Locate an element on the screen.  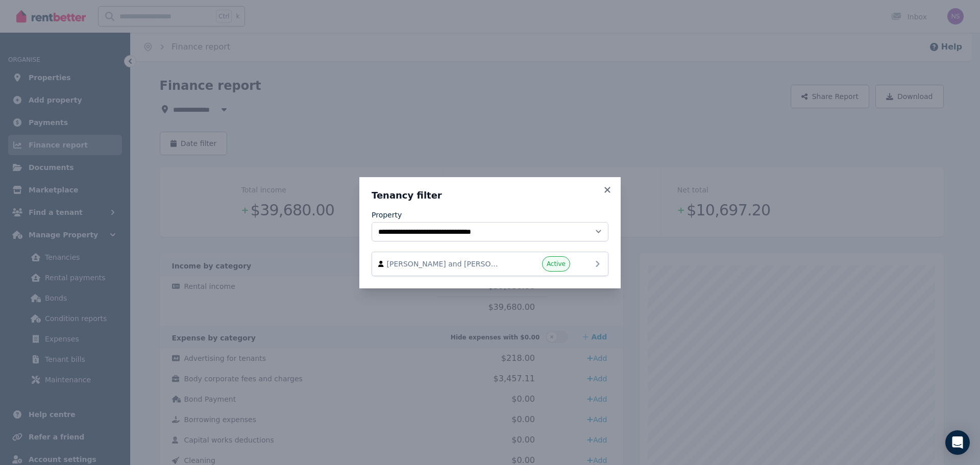
div: Open Intercom Messenger is located at coordinates (957, 442).